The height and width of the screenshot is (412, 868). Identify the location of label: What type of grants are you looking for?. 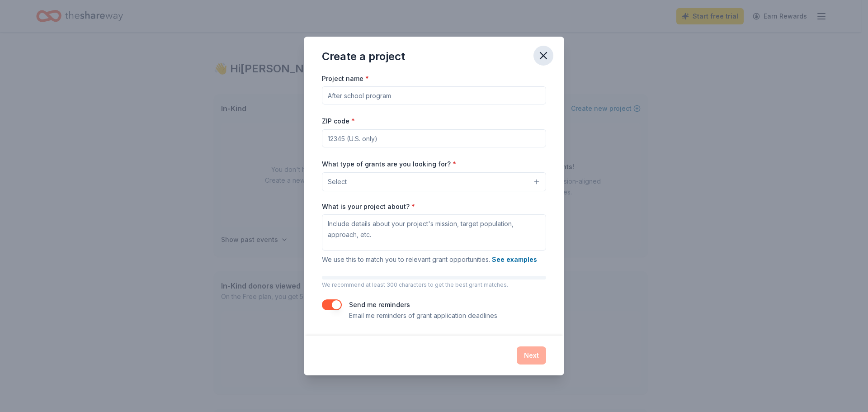
(389, 164).